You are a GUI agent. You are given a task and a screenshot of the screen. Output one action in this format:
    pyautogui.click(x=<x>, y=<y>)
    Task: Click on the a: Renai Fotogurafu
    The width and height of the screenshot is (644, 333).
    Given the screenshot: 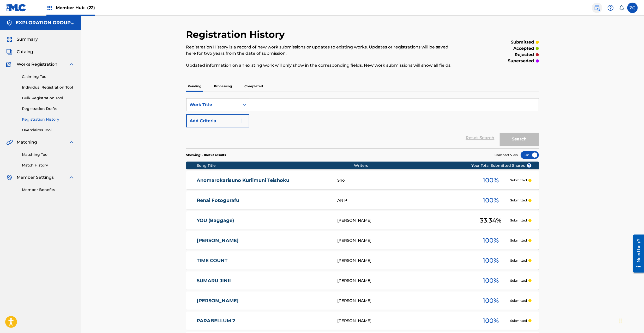 What is the action you would take?
    pyautogui.click(x=264, y=200)
    